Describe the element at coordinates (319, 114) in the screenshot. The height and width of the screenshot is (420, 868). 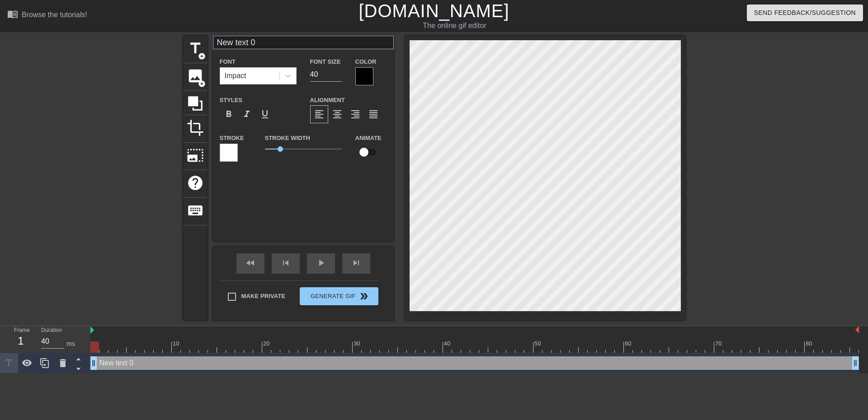
I see `span: format_align_left` at that location.